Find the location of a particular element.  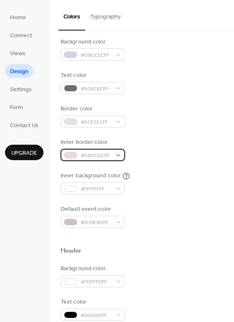

span: Form is located at coordinates (16, 107).